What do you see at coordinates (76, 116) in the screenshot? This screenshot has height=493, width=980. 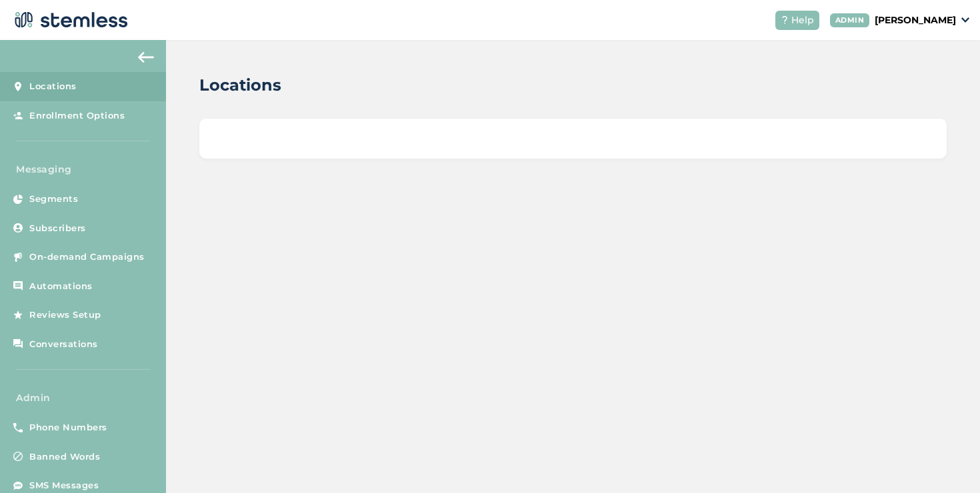 I see `span: Enrollment Options` at bounding box center [76, 116].